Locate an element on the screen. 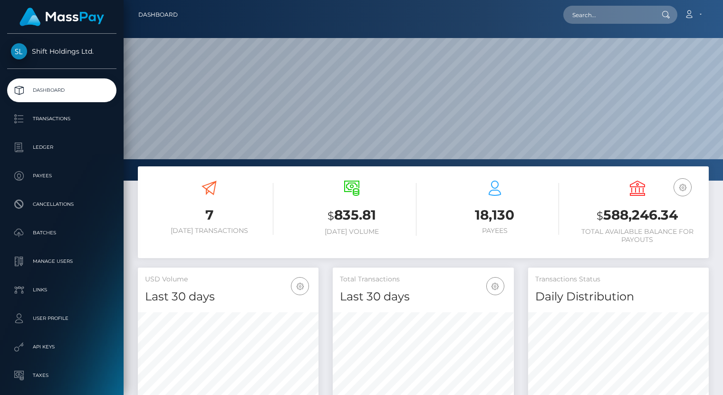 Image resolution: width=723 pixels, height=395 pixels. p: Ledger is located at coordinates (62, 147).